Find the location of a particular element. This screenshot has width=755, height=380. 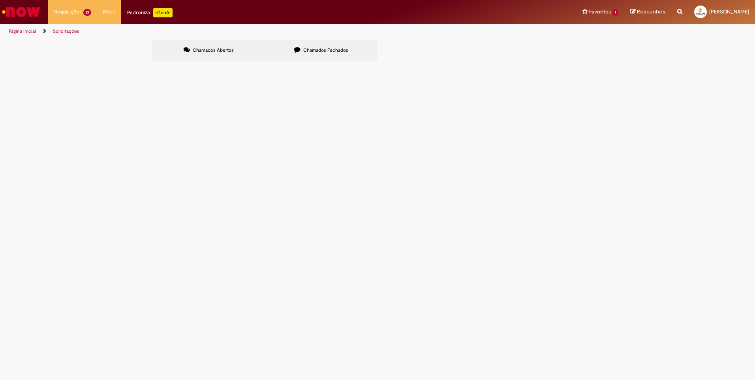

span: Chamados Abertos is located at coordinates (213, 50).